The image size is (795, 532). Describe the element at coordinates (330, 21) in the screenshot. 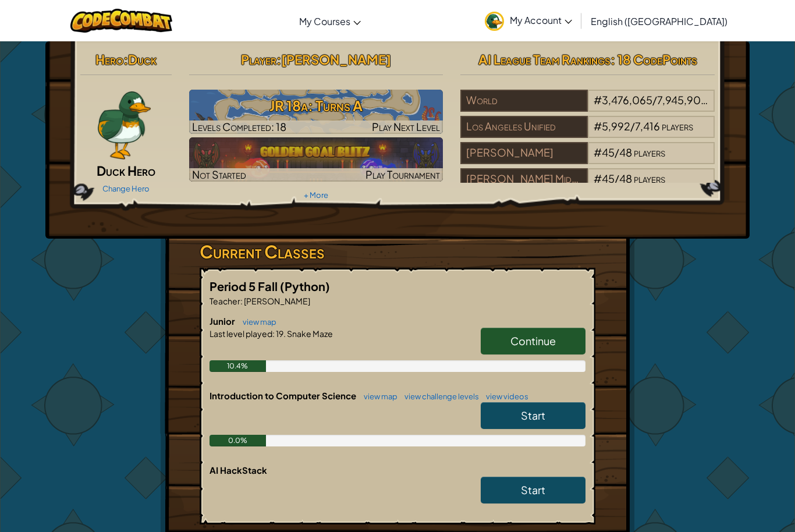

I see `a: My Courses` at that location.